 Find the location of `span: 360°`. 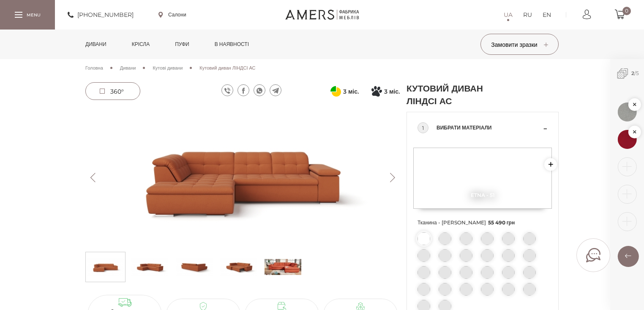

span: 360° is located at coordinates (117, 92).